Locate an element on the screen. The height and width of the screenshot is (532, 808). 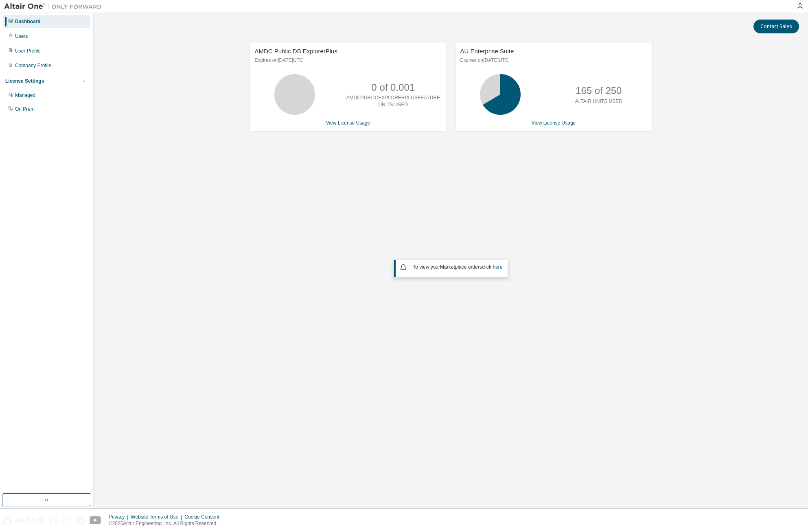
div: Cookie Consent is located at coordinates (204, 517).